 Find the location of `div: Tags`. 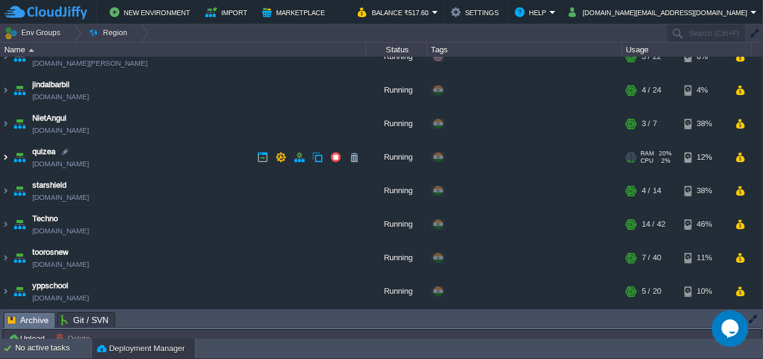

div: Tags is located at coordinates (525, 49).